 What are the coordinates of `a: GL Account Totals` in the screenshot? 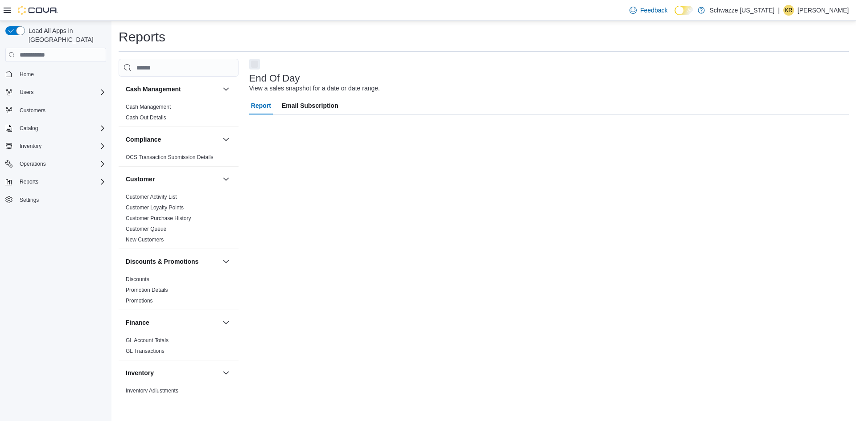 It's located at (147, 341).